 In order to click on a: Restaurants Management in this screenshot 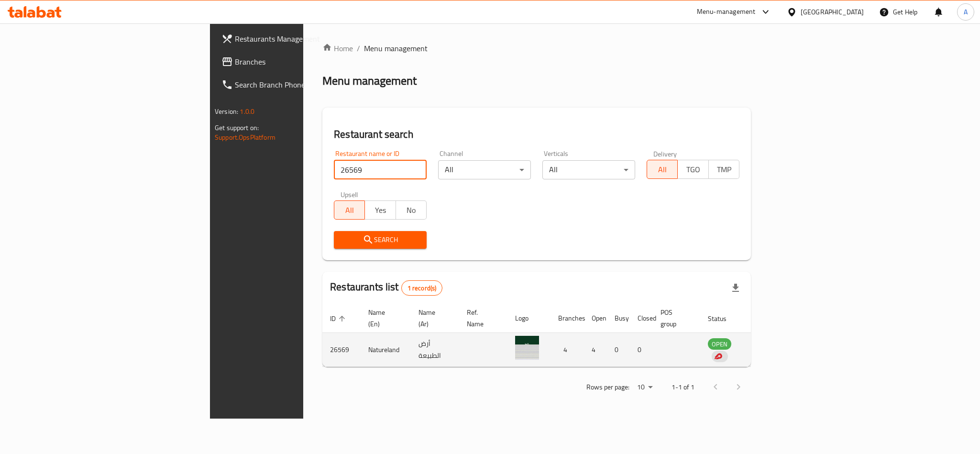, I will do `click(293, 38)`.